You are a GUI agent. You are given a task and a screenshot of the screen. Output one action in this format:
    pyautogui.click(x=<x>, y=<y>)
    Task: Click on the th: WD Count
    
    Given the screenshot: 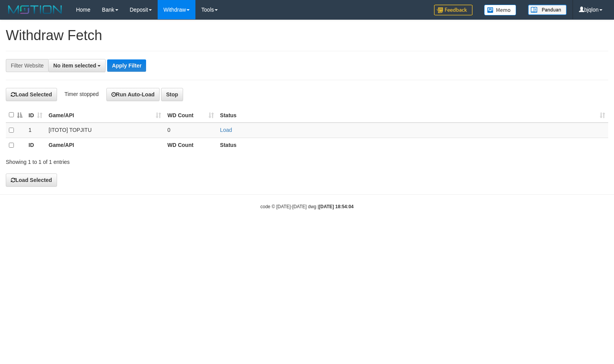 What is the action you would take?
    pyautogui.click(x=190, y=145)
    